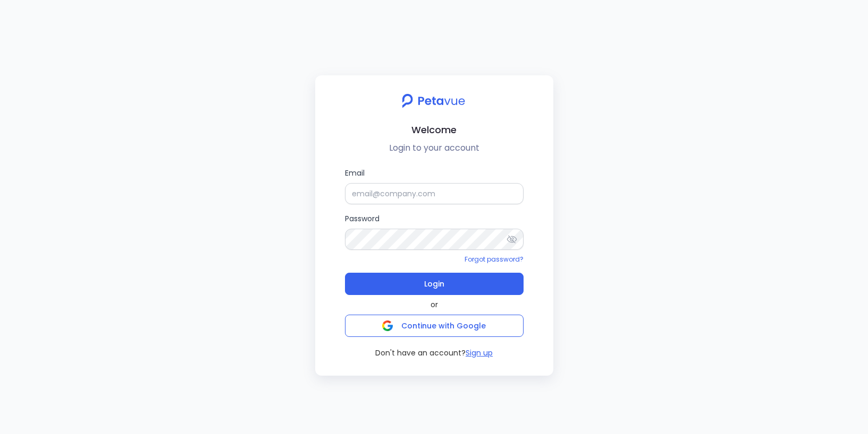 The height and width of the screenshot is (434, 868). I want to click on a: Forgot password?, so click(494, 259).